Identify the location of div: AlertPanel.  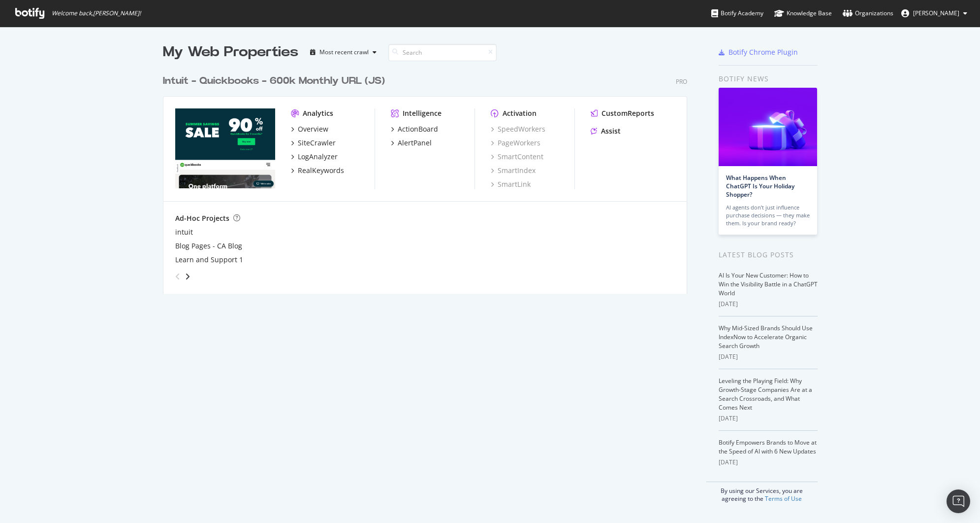
(415, 143).